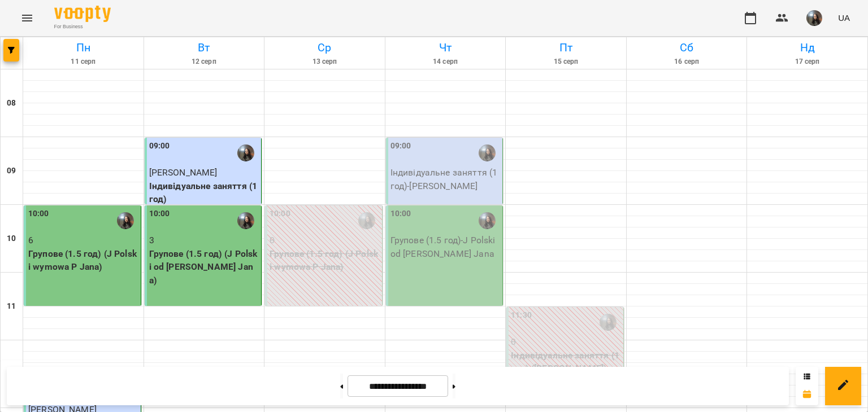  What do you see at coordinates (204, 61) in the screenshot?
I see `h6: 12 серп` at bounding box center [204, 61].